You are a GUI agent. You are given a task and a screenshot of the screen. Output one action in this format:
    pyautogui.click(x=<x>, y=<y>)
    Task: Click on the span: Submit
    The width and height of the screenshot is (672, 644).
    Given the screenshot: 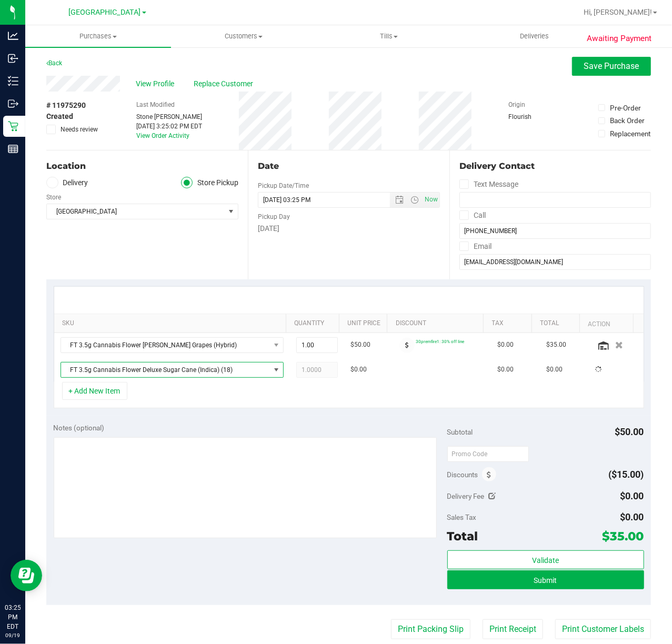 What is the action you would take?
    pyautogui.click(x=546, y=580)
    